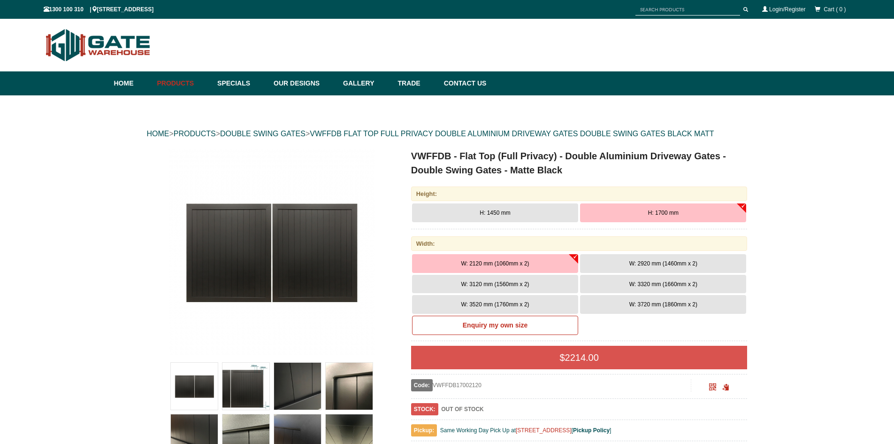 The width and height of the screenshot is (894, 444). Describe the element at coordinates (663, 304) in the screenshot. I see `button: W: 3720 mm (1860mm x 2)` at that location.